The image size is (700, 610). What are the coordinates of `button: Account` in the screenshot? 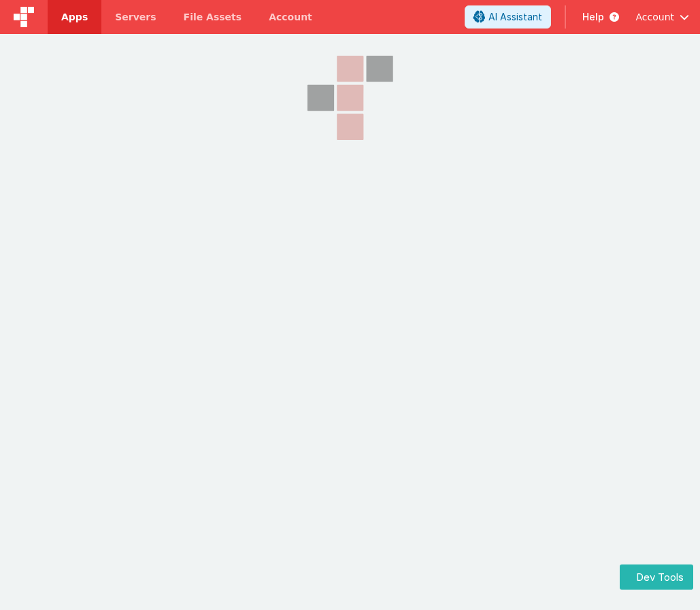 It's located at (661, 17).